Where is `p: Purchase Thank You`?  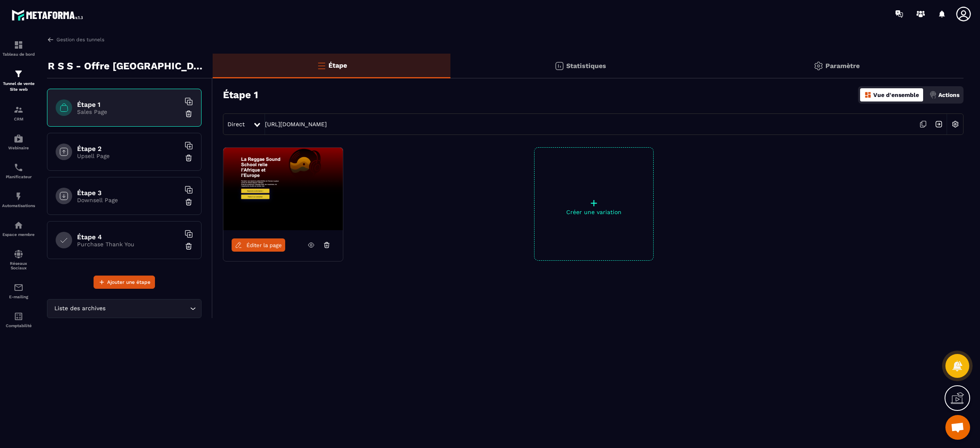 p: Purchase Thank You is located at coordinates (128, 244).